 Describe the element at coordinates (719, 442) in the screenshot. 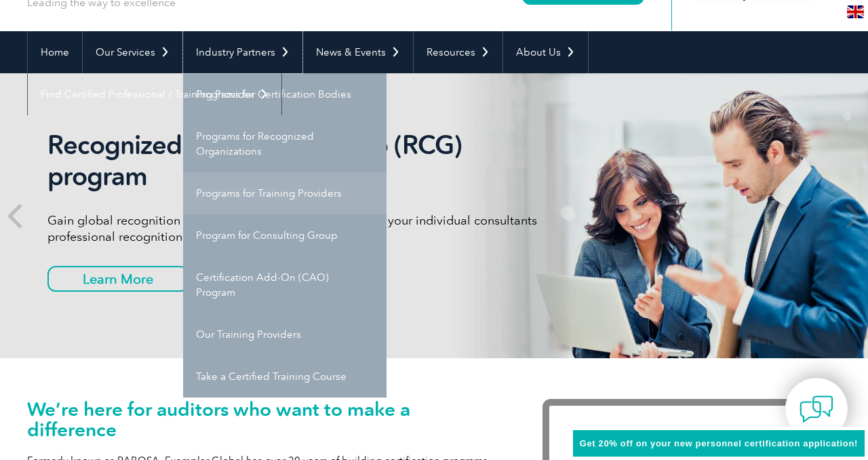

I see `span: Get 20% off on your new personnel certification application!` at that location.